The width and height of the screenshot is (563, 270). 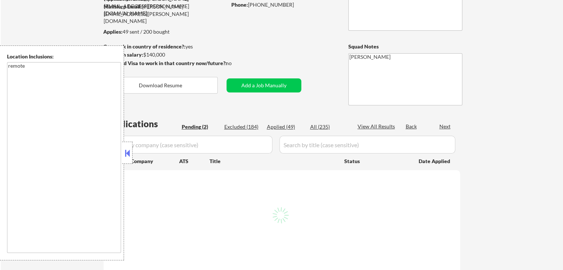 What do you see at coordinates (405, 47) in the screenshot?
I see `div: Squad Notes` at bounding box center [405, 47].